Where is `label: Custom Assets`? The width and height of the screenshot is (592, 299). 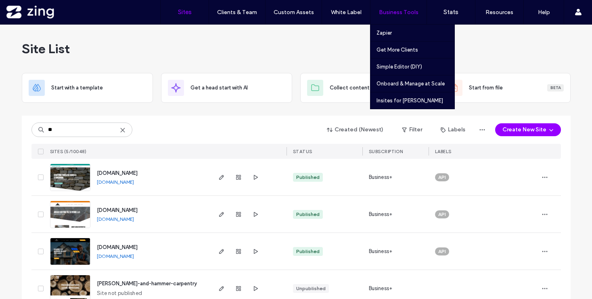 label: Custom Assets is located at coordinates (294, 12).